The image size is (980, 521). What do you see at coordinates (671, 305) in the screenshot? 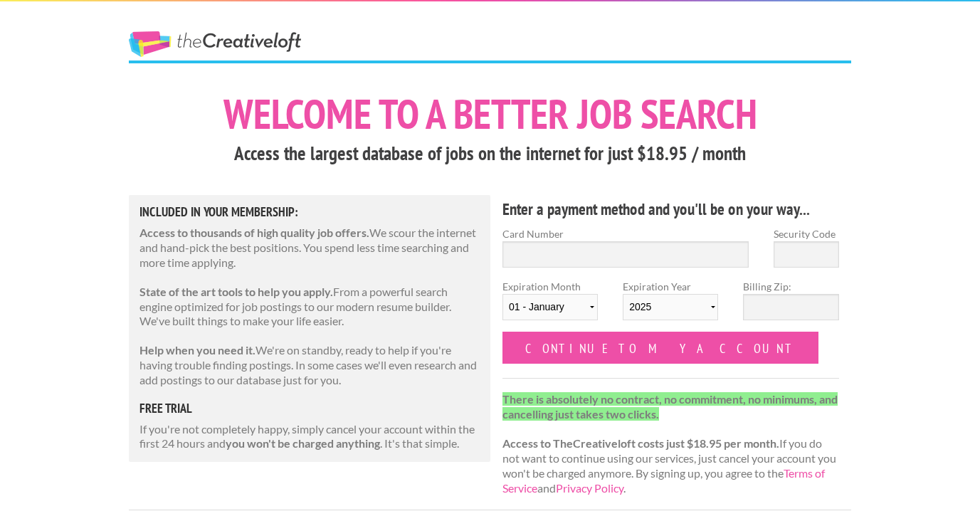
I see `label: Expiration Year` at bounding box center [671, 305].